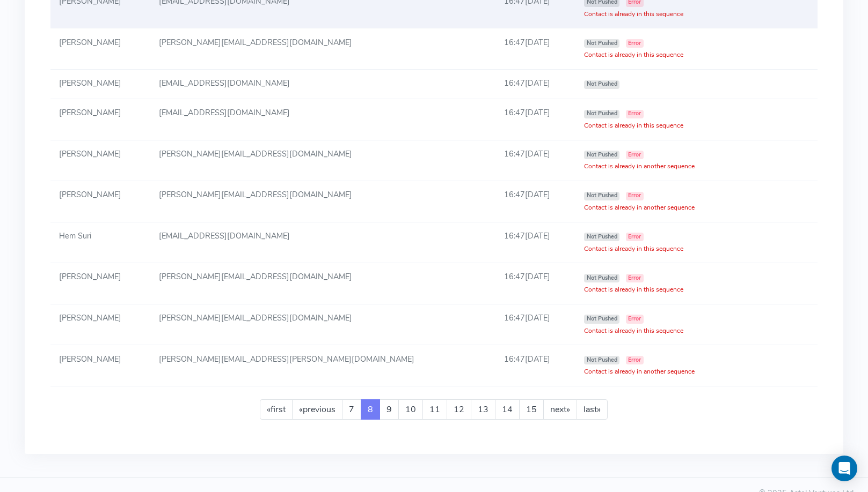  I want to click on td: Hem Suri, so click(100, 243).